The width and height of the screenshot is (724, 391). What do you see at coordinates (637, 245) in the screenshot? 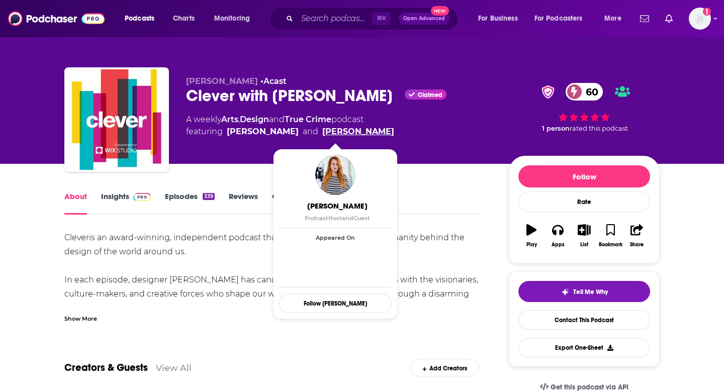
I see `div: Share` at bounding box center [637, 245].